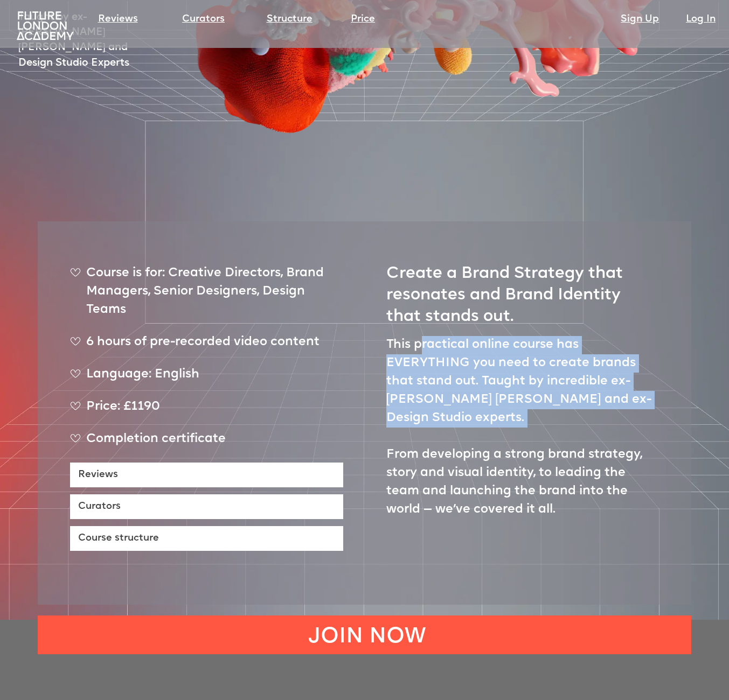 Image resolution: width=729 pixels, height=700 pixels. Describe the element at coordinates (206, 539) in the screenshot. I see `a: Course structure` at that location.